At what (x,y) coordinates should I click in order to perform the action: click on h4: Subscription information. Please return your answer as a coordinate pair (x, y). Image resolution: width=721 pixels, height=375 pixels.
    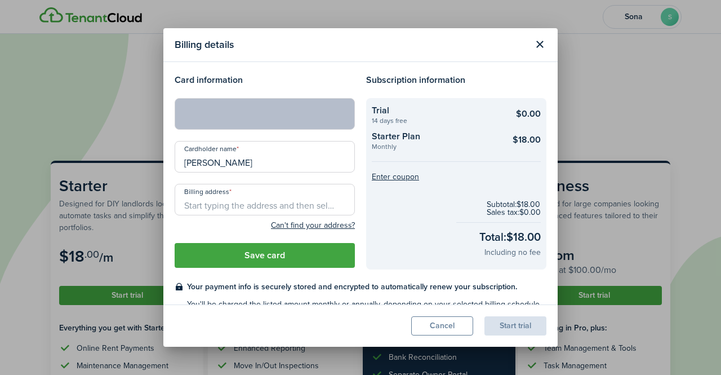
    Looking at the image, I should click on (457, 80).